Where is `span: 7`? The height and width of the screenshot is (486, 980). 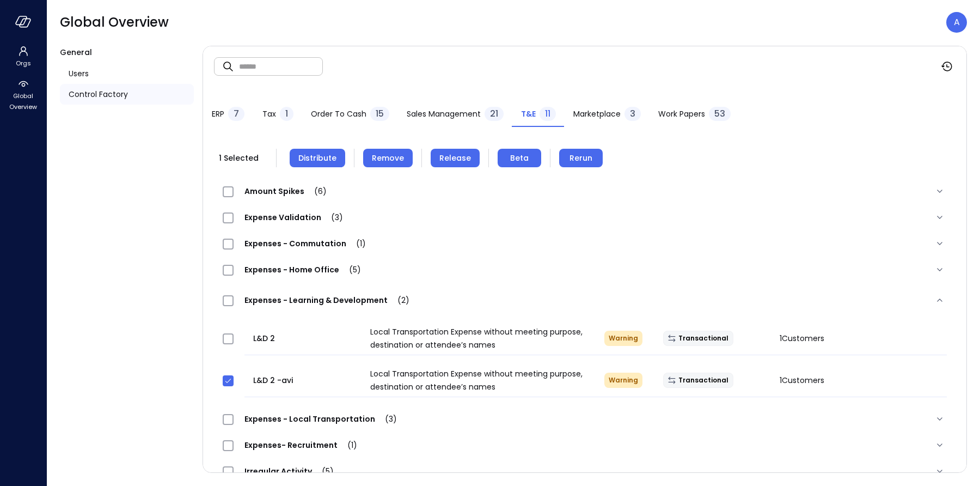
span: 7 is located at coordinates (236, 113).